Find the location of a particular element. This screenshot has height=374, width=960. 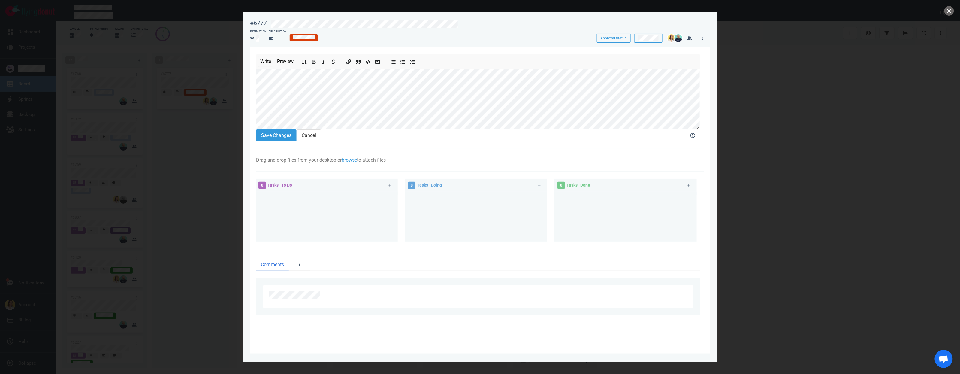

span: Comments is located at coordinates (272, 264).